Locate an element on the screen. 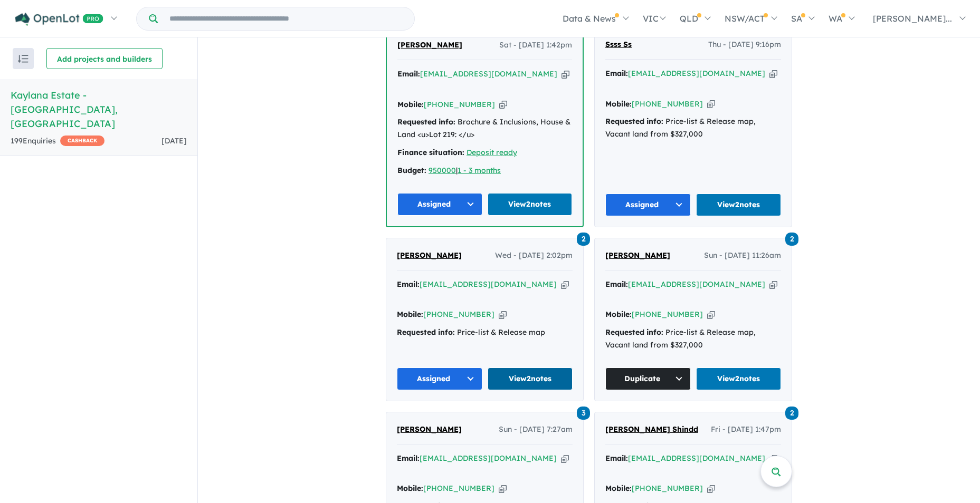 Image resolution: width=980 pixels, height=503 pixels. strong: Budget: is located at coordinates (412, 171).